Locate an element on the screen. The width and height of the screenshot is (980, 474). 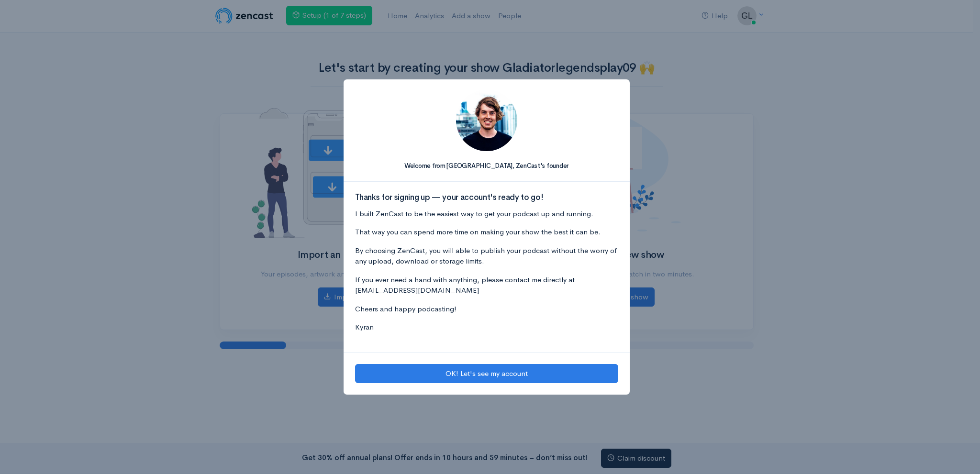
p: By choosing ZenCast, you will able to publish your podcast without the worry of any upload, downl... is located at coordinates (487, 256).